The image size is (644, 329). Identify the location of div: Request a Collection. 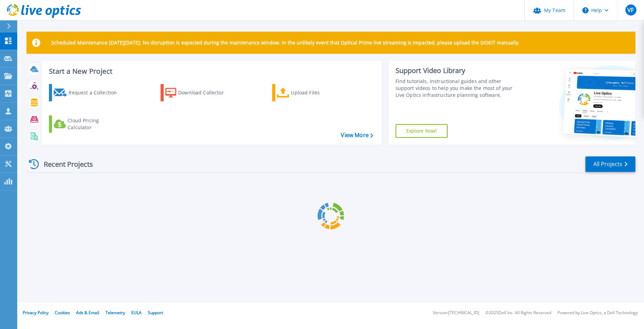
(96, 93).